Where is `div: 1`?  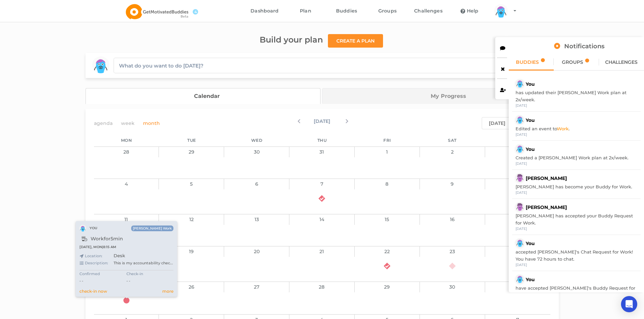
div: 1 is located at coordinates (388, 152).